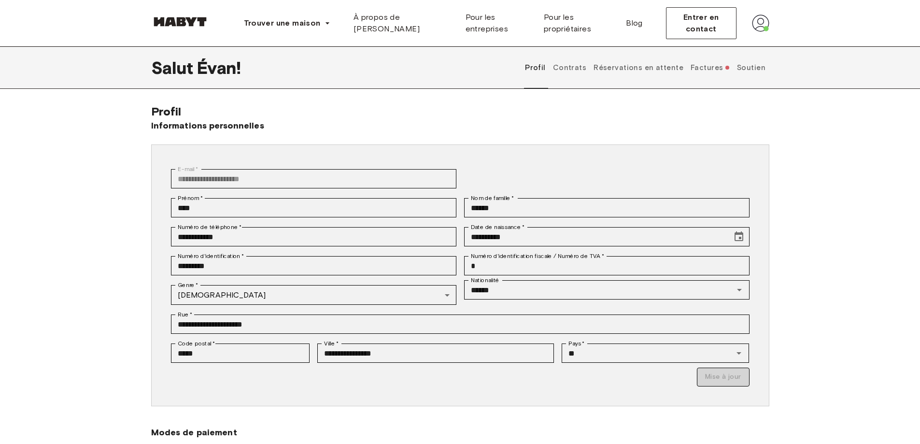  Describe the element at coordinates (577, 23) in the screenshot. I see `a: Pour les propriétaires` at that location.